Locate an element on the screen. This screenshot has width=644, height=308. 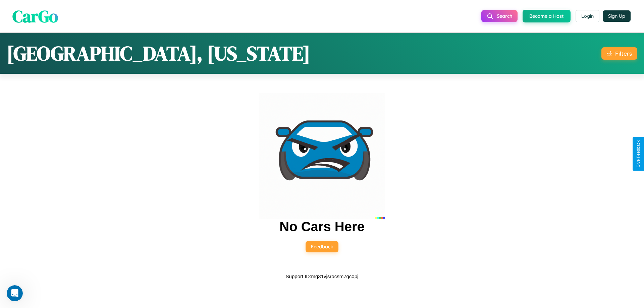
button: Sign Up is located at coordinates (616, 16).